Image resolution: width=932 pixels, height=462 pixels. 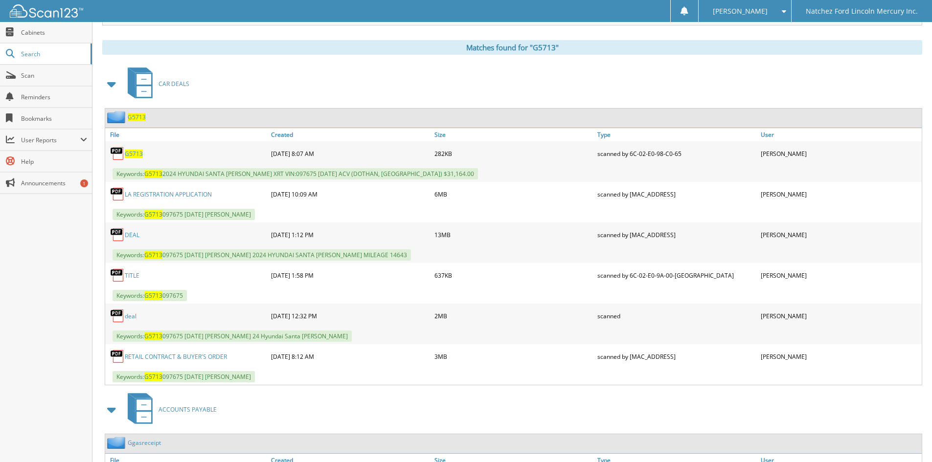 What do you see at coordinates (150, 295) in the screenshot?
I see `span: Keywords: 097675` at bounding box center [150, 295].